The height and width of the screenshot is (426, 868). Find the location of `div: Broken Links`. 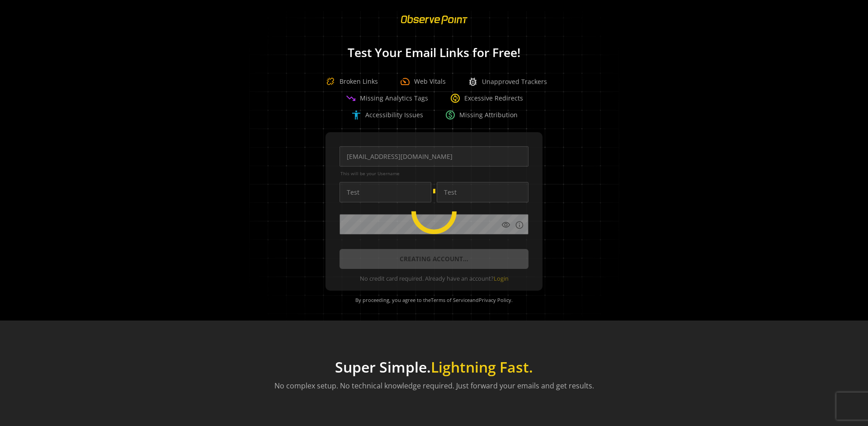

div: Broken Links is located at coordinates (349, 82).